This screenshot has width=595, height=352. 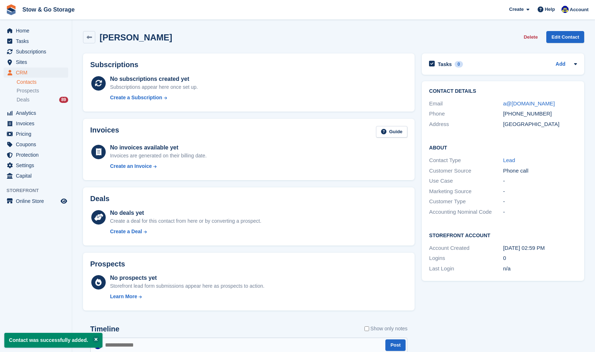 What do you see at coordinates (187, 286) in the screenshot?
I see `div: Storefront lead form submissions appear here as prospects to action.` at bounding box center [187, 286].